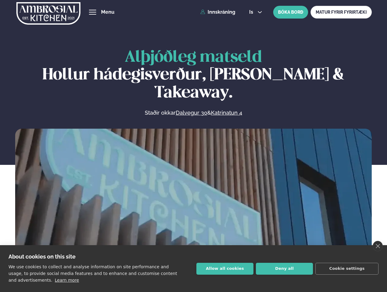  I want to click on a: close, so click(378, 246).